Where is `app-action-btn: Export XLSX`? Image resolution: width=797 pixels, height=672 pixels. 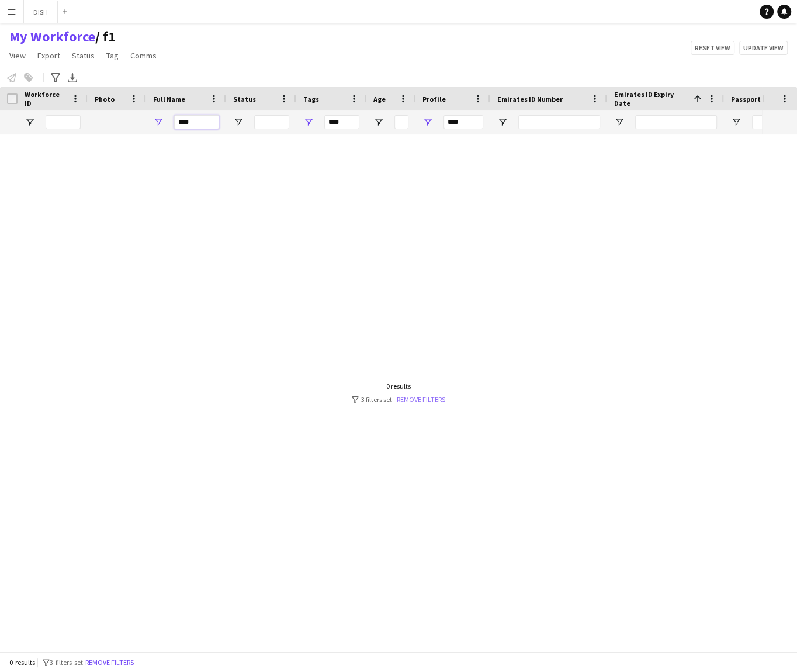
app-action-btn: Export XLSX is located at coordinates (73, 78).